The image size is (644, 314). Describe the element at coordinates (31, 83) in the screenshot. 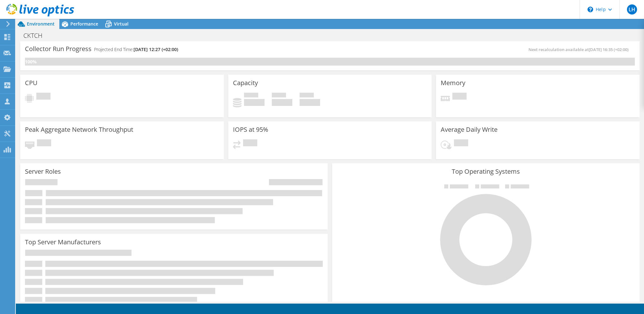

I see `h3: CPU` at that location.